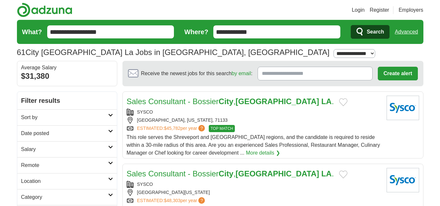 Image resolution: width=440 pixels, height=206 pixels. What do you see at coordinates (67, 133) in the screenshot?
I see `a: Date posted` at bounding box center [67, 133].